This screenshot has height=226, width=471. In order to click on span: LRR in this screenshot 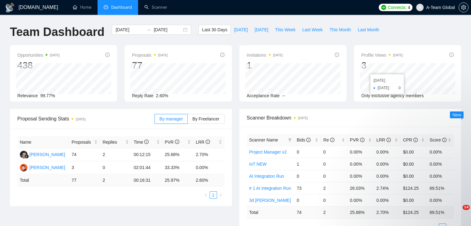, I will do `click(384, 140)`.